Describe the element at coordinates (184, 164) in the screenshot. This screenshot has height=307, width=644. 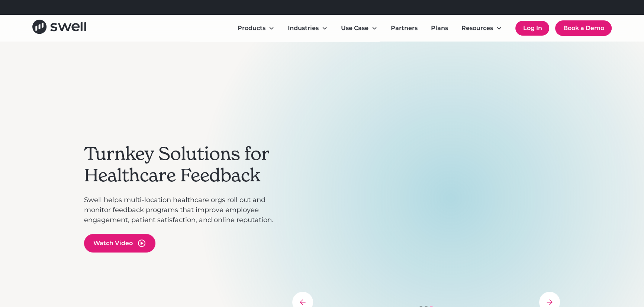
I see `h2: Turnkey Solutions for Healthcare Feedback` at that location.